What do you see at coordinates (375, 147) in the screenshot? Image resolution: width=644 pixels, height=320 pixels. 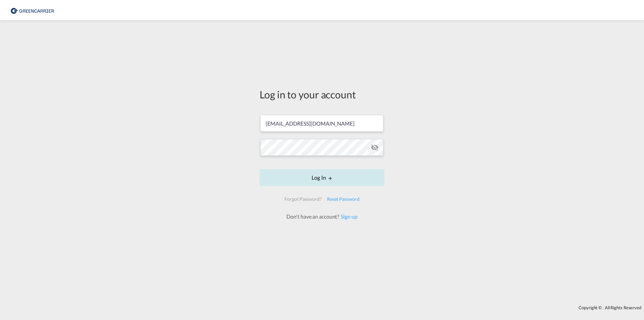 I see `md-icon: icon-eye-off` at bounding box center [375, 147].